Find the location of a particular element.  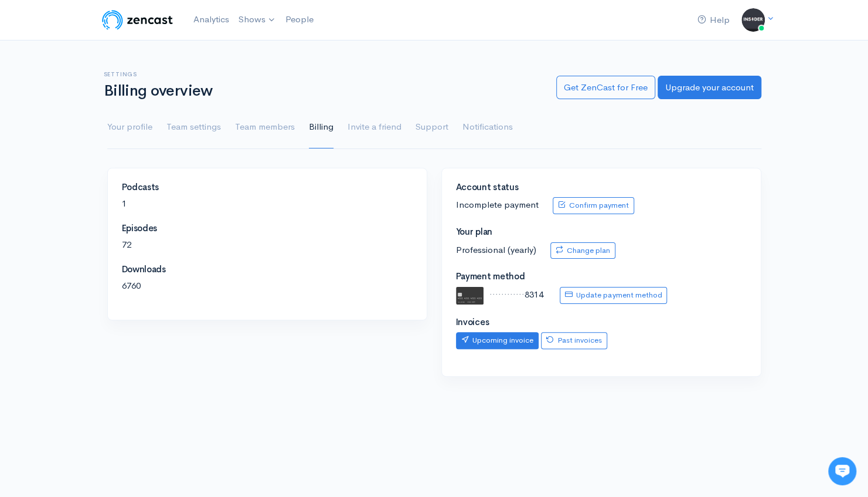

h4: Your plan is located at coordinates (601, 232).